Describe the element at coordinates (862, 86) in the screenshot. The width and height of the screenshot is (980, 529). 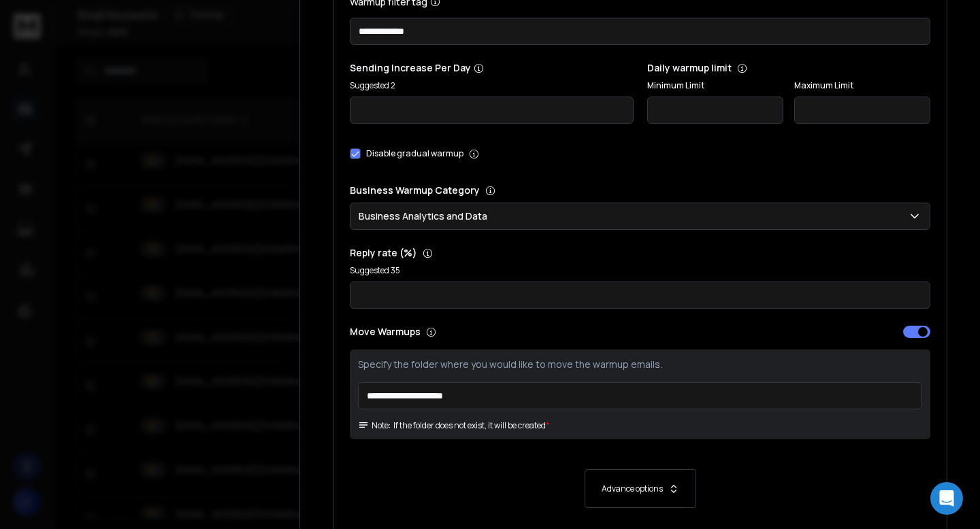
I see `label: Maximum Limit` at that location.